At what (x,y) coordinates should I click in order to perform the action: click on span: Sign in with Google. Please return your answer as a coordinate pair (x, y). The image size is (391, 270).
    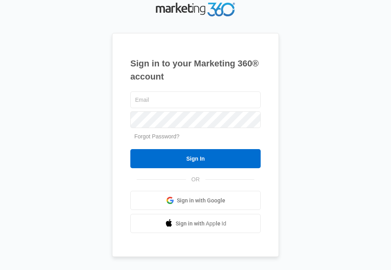
    Looking at the image, I should click on (201, 200).